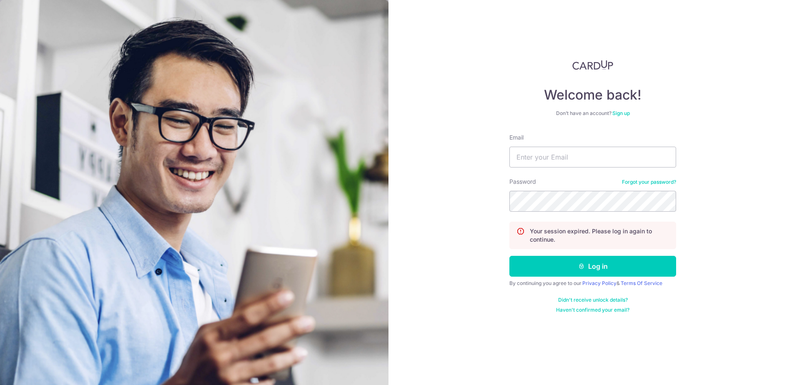 Image resolution: width=797 pixels, height=385 pixels. I want to click on label: Password, so click(523, 182).